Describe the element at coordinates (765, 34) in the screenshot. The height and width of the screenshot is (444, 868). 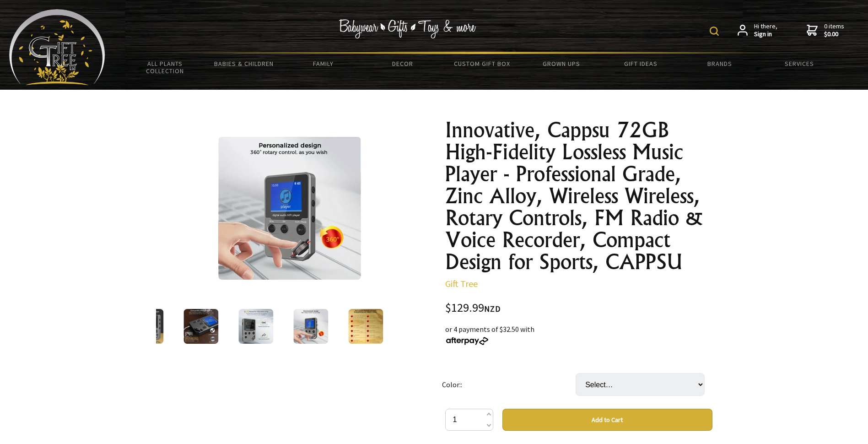
I see `strong: Sign in` at that location.